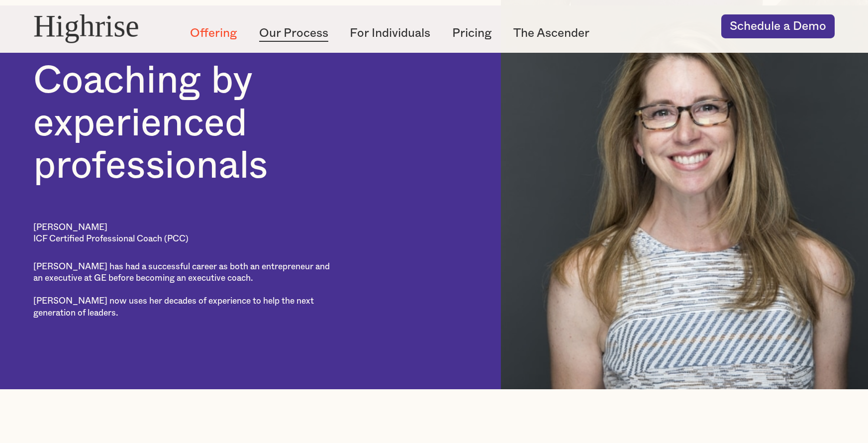  What do you see at coordinates (551, 33) in the screenshot?
I see `a: The Ascender` at bounding box center [551, 33].